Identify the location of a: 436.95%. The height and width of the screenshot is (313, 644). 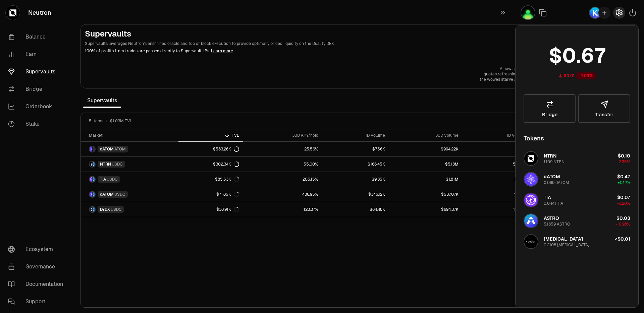
(283, 194).